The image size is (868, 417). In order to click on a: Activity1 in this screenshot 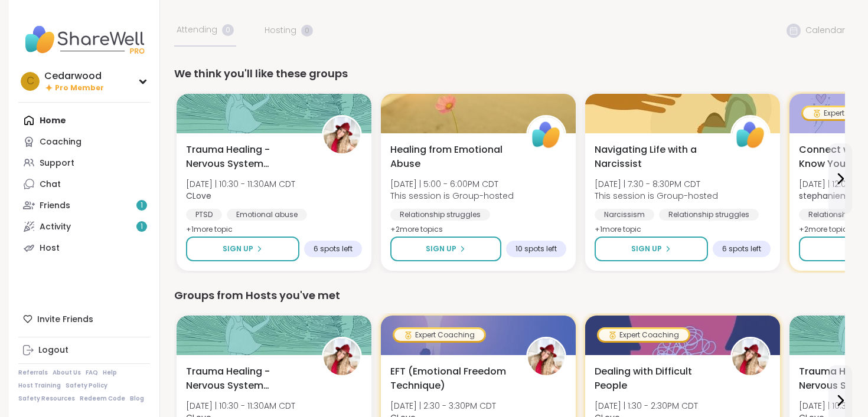, I will do `click(84, 226)`.